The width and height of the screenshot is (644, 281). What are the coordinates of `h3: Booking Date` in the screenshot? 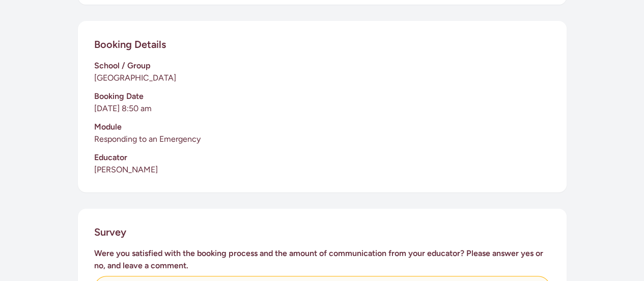 It's located at (322, 96).